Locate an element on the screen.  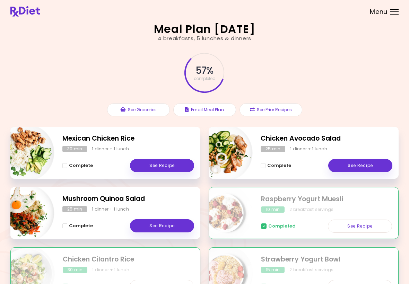
h2: Mushroom Quinoa Salad is located at coordinates (128, 199).